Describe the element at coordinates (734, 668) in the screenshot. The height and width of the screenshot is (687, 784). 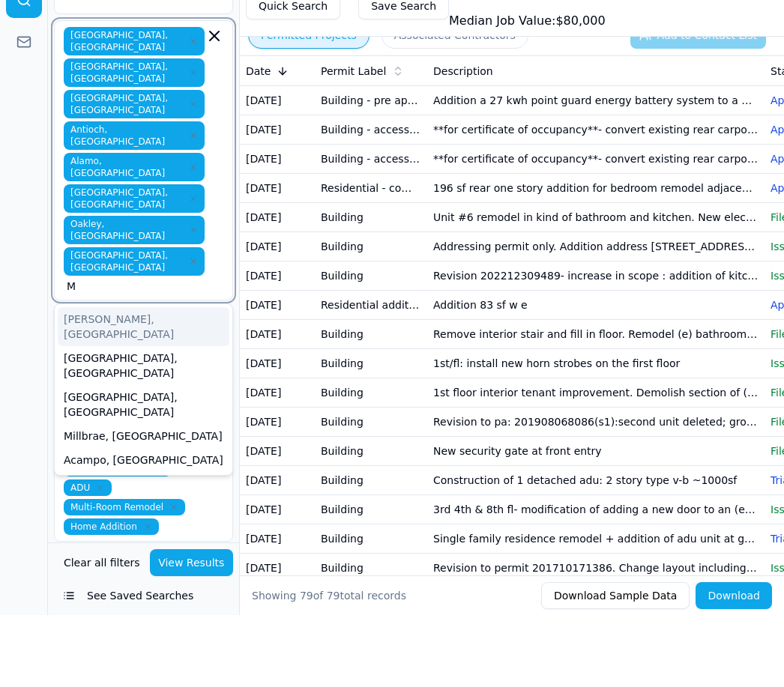
I see `button: Download` at that location.